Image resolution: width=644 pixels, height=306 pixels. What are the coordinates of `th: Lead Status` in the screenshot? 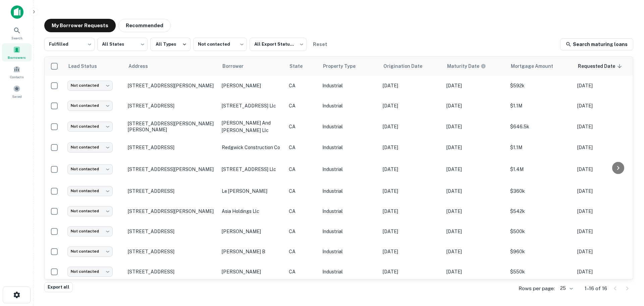 It's located at (94, 66).